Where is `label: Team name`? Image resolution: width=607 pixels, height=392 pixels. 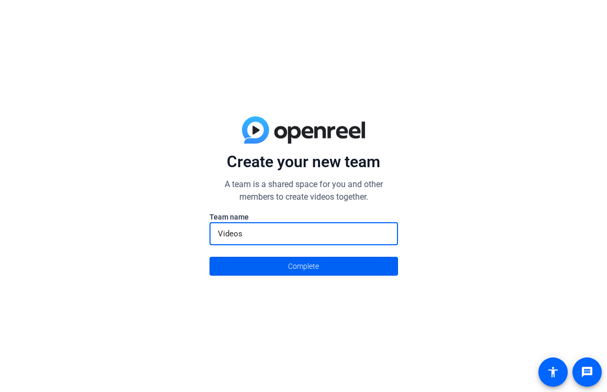
label: Team name is located at coordinates (304, 217).